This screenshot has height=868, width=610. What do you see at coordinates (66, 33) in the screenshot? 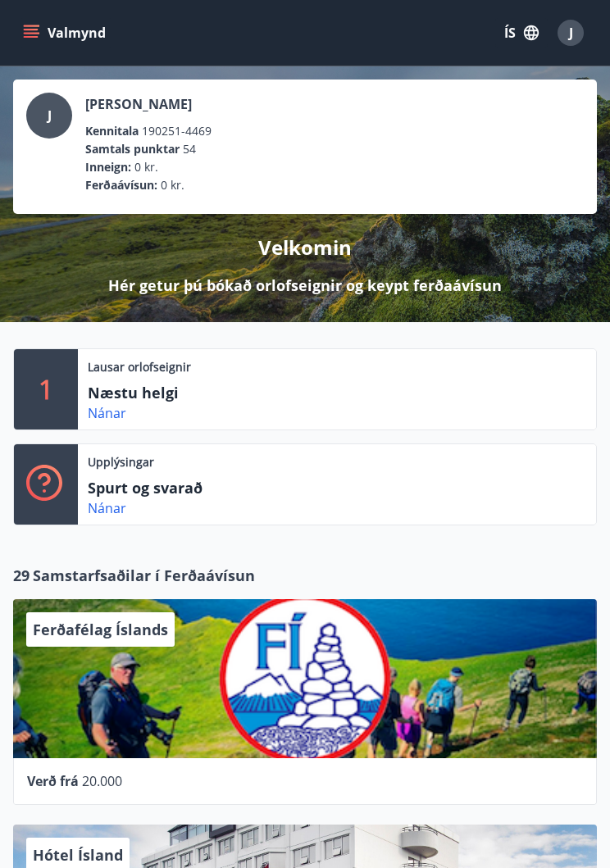
I see `button: menu` at bounding box center [66, 33].